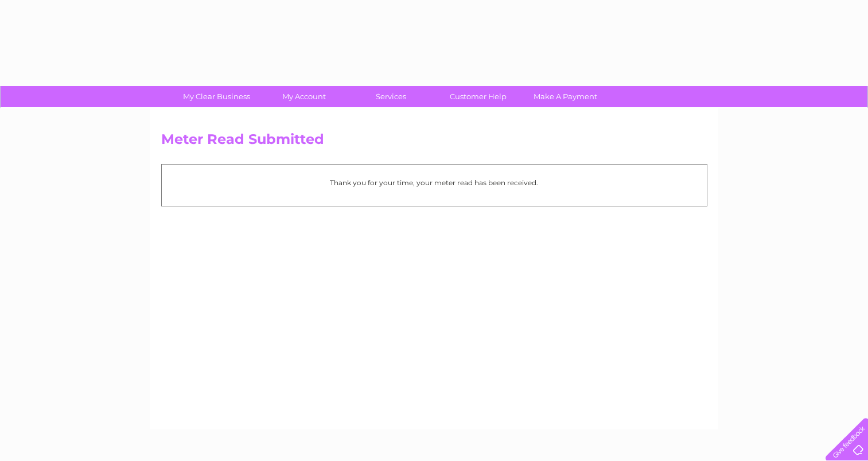 This screenshot has height=461, width=868. Describe the element at coordinates (478, 97) in the screenshot. I see `a: Customer Help` at that location.